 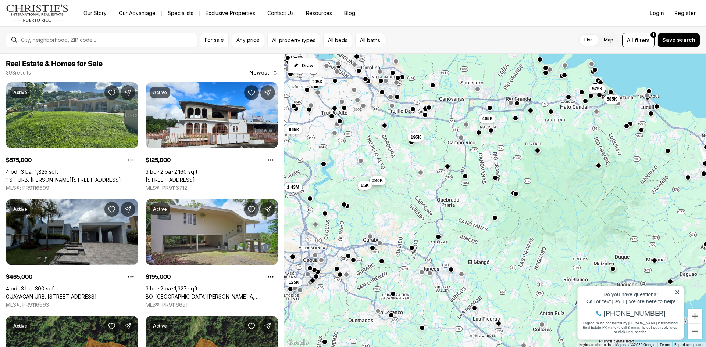 I want to click on button: 585K, so click(x=612, y=99).